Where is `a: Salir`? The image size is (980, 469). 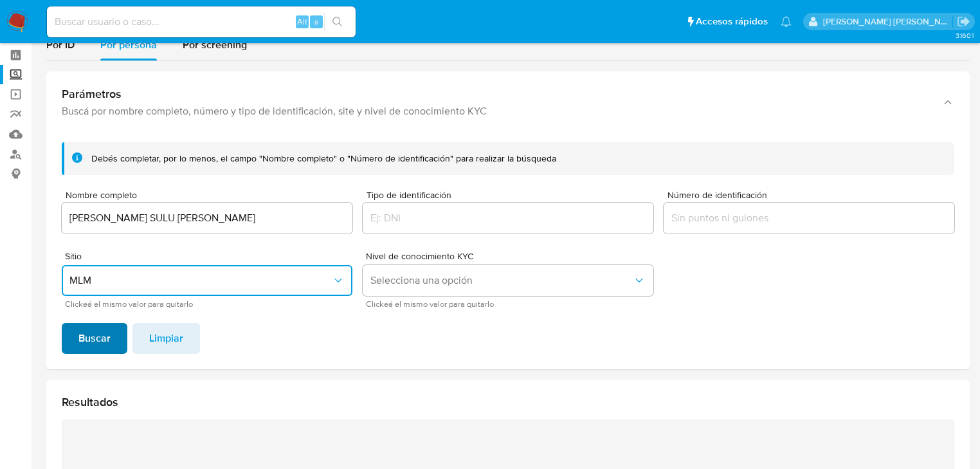 a: Salir is located at coordinates (963, 21).